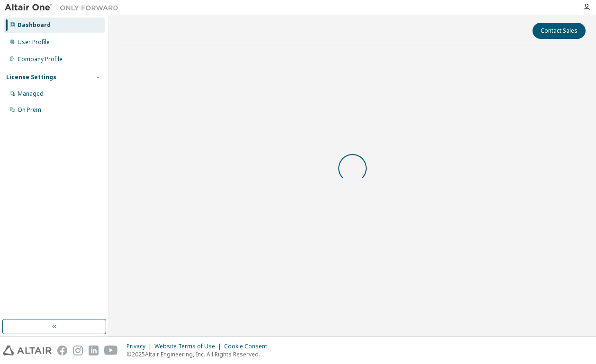 This screenshot has width=596, height=364. Describe the element at coordinates (93, 350) in the screenshot. I see `img: linkedin.svg` at that location.